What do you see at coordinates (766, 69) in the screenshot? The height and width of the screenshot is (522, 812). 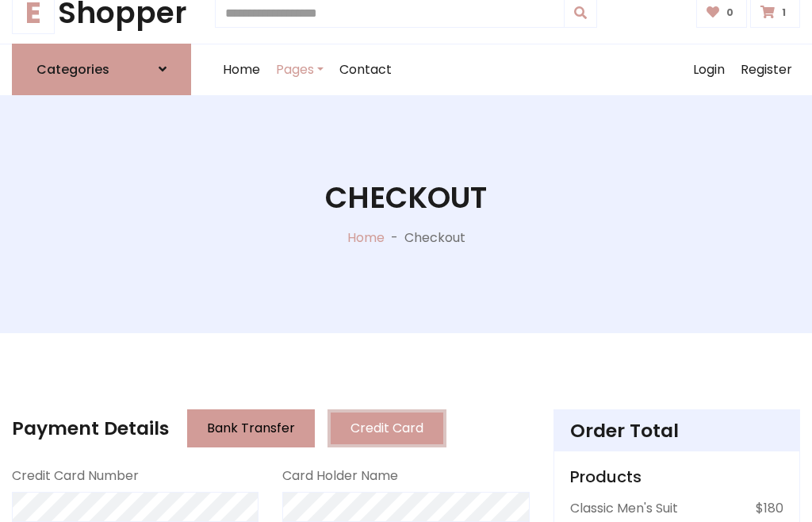 I see `a: Register` at bounding box center [766, 69].